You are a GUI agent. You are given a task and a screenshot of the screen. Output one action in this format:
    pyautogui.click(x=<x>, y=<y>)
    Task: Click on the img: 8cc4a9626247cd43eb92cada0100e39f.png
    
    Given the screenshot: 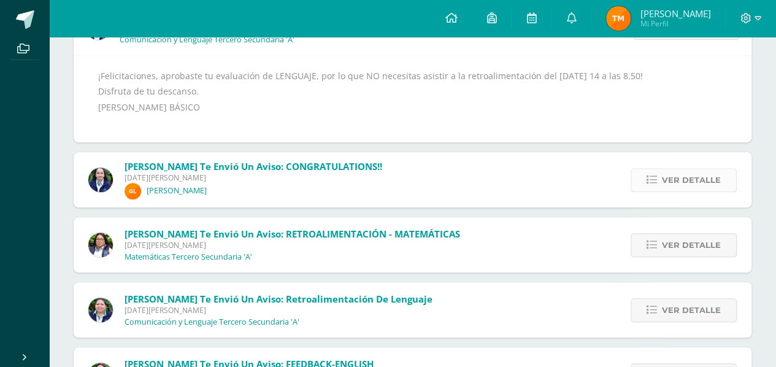 What is the action you would take?
    pyautogui.click(x=101, y=180)
    